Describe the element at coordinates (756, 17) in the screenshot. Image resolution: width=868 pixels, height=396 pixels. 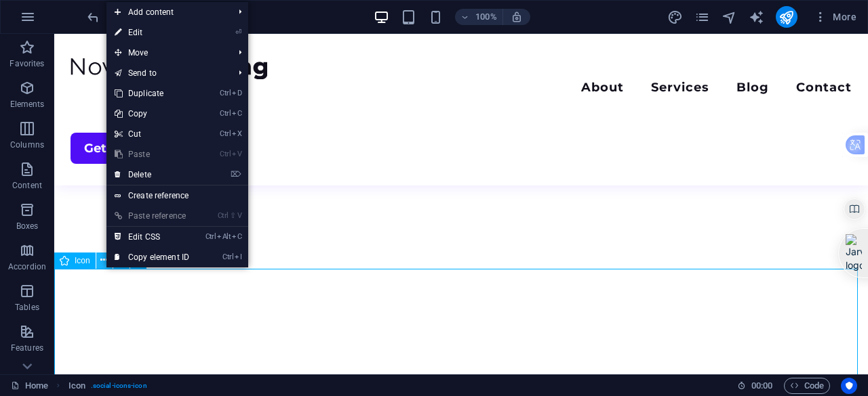
I see `i: AI Writer` at that location.